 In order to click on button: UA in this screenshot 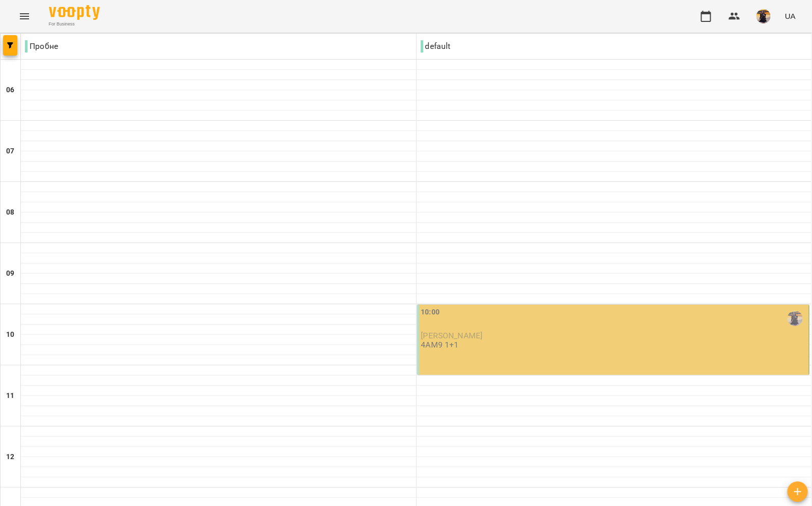, I will do `click(790, 16)`.